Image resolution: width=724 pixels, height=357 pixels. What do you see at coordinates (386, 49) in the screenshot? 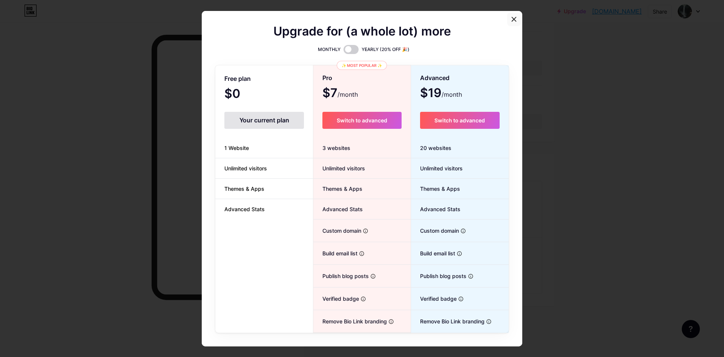
I see `span: YEARLY (20% OFF 🎉)` at bounding box center [386, 49].